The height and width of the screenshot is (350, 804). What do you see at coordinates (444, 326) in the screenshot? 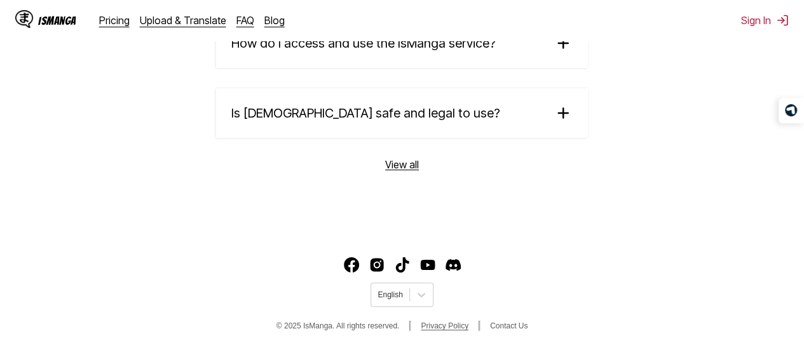
I see `a: Privacy Policy` at bounding box center [444, 326].